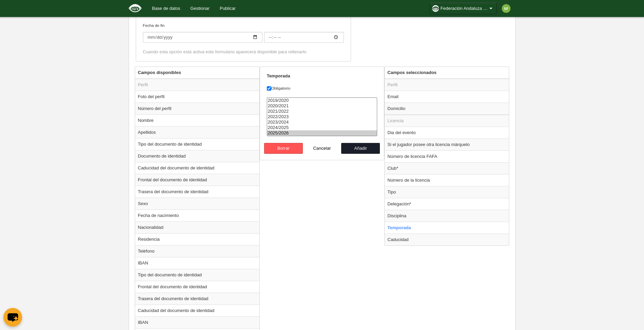  I want to click on td: Foto del perfil, so click(197, 96).